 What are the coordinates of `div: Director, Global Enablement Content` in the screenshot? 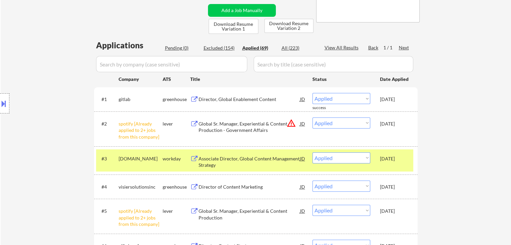 It's located at (249, 100).